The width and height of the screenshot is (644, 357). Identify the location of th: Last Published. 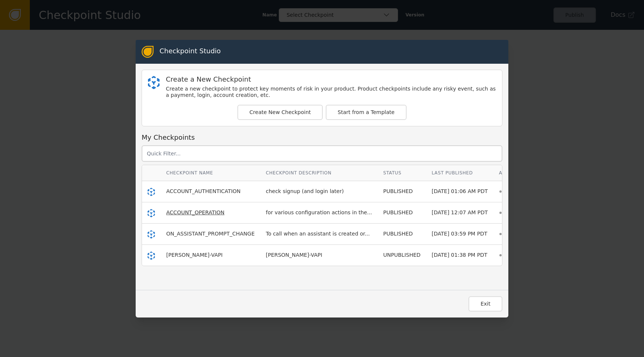
(460, 173).